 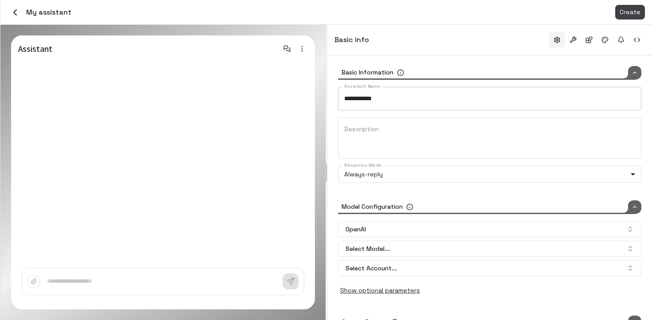 I want to click on h6: Basic info, so click(x=352, y=40).